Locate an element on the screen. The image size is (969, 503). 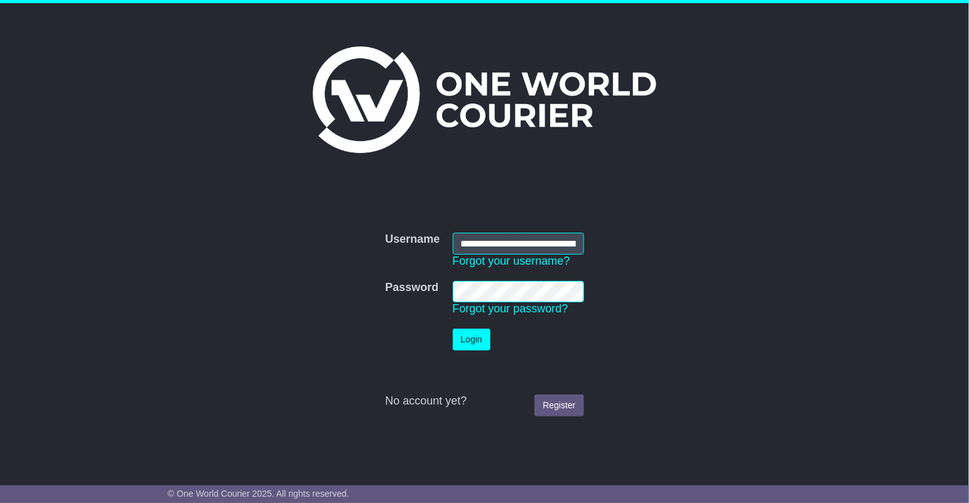
a: Register is located at coordinates (559, 405).